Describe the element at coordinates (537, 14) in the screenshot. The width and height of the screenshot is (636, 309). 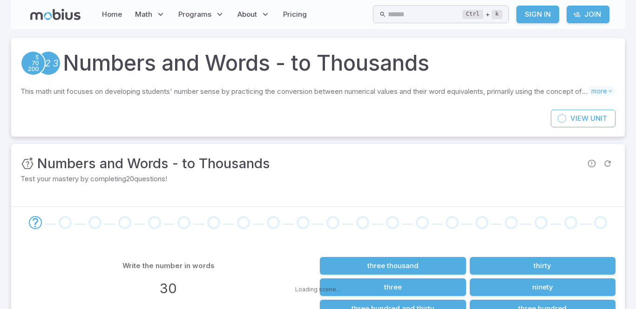
I see `a: Sign In` at that location.